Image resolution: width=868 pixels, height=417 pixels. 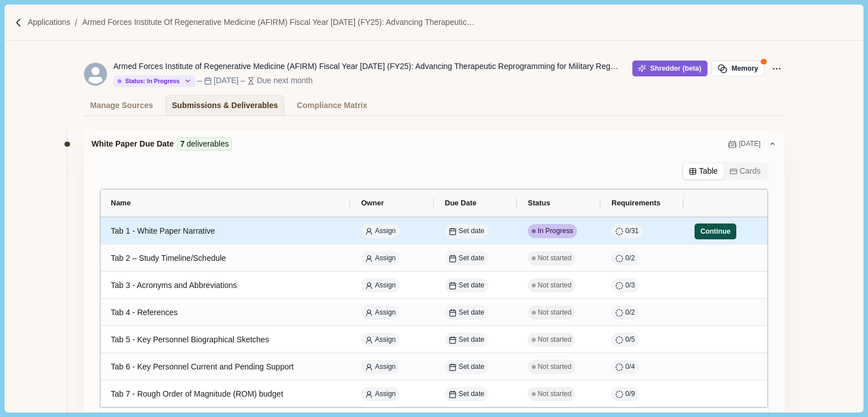 I want to click on button: Continue, so click(x=715, y=232).